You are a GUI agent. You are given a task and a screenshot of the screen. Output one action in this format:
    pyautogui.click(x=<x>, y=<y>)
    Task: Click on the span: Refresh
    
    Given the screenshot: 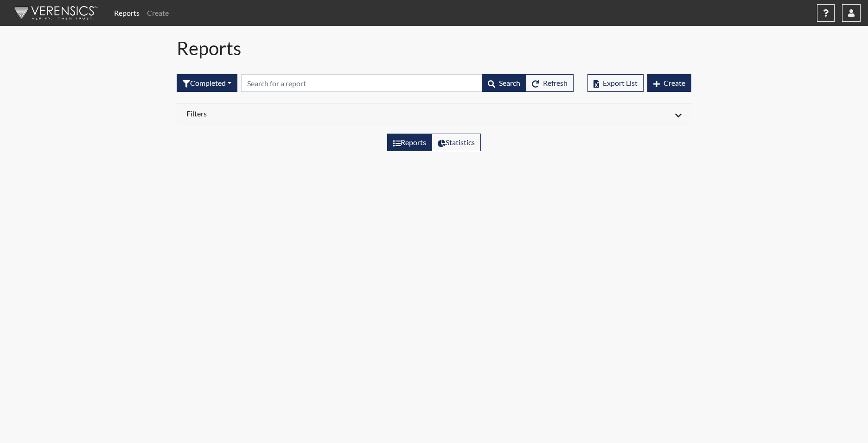 What is the action you would take?
    pyautogui.click(x=555, y=83)
    